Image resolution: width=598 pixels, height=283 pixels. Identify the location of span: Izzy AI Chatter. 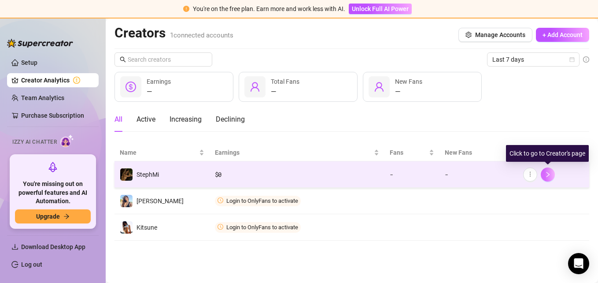
(34, 142).